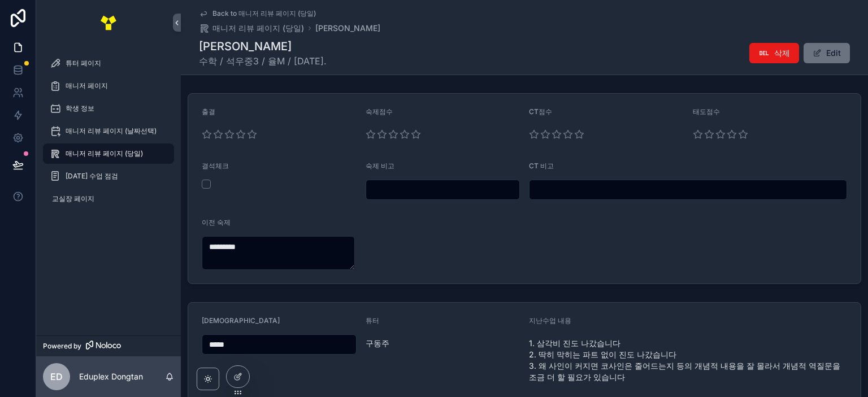 This screenshot has height=397, width=868. What do you see at coordinates (108, 131) in the screenshot?
I see `a: 매니저 리뷰 페이지 (날짜선택)` at bounding box center [108, 131].